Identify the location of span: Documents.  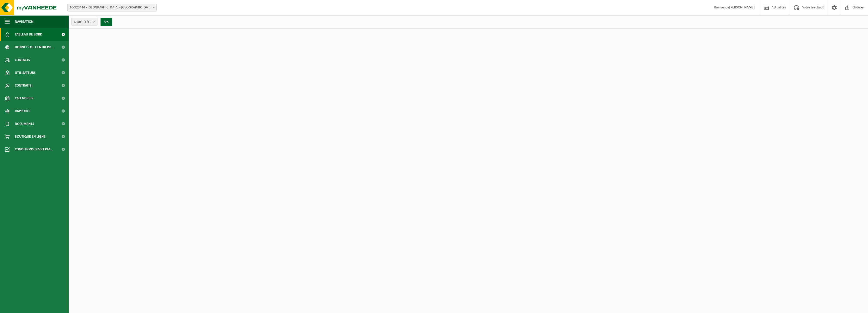
(24, 124).